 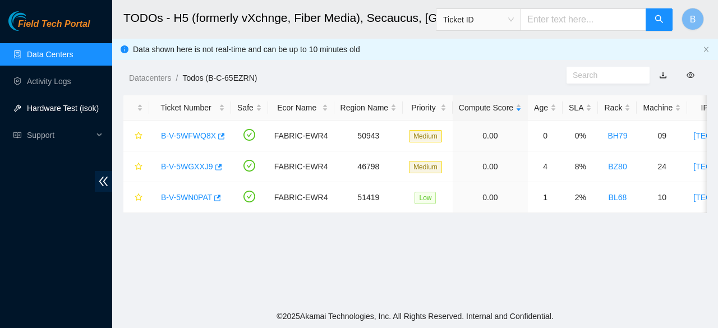 What do you see at coordinates (659, 20) in the screenshot?
I see `span: search` at bounding box center [659, 20].